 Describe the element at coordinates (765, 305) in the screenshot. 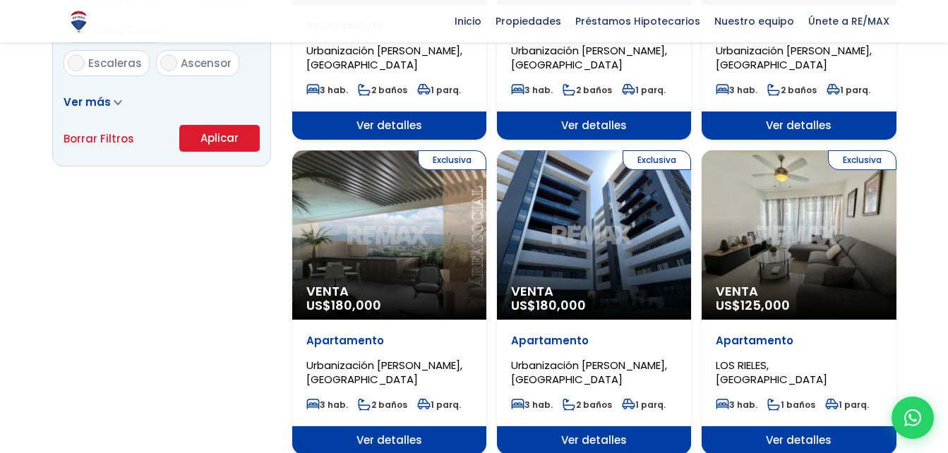

I see `span: 125,000` at that location.